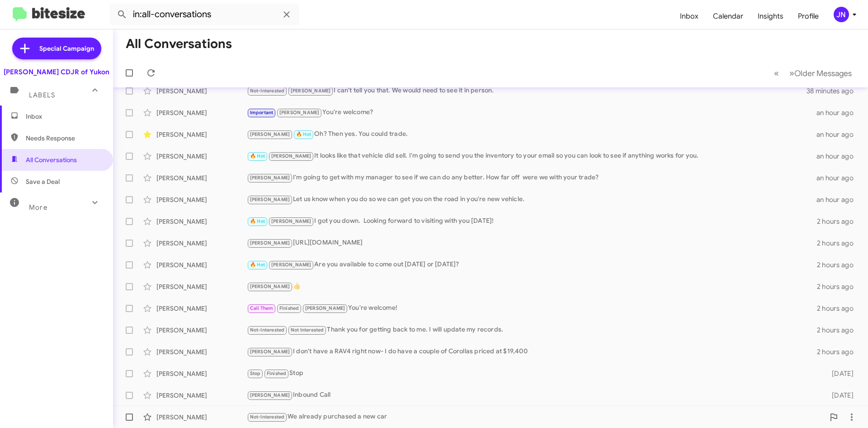  I want to click on span: Labels, so click(42, 95).